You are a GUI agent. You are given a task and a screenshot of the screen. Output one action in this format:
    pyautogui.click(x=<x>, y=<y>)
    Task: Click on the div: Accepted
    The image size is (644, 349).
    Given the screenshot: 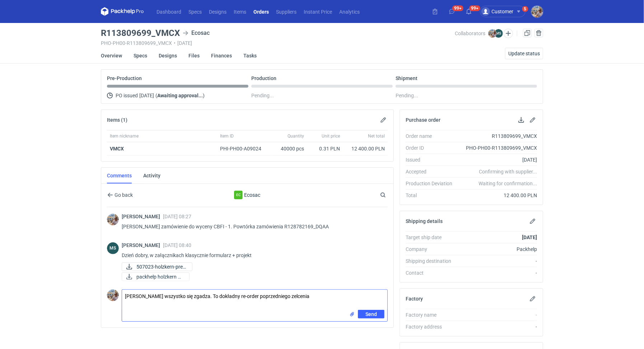 What is the action you would take?
    pyautogui.click(x=432, y=172)
    